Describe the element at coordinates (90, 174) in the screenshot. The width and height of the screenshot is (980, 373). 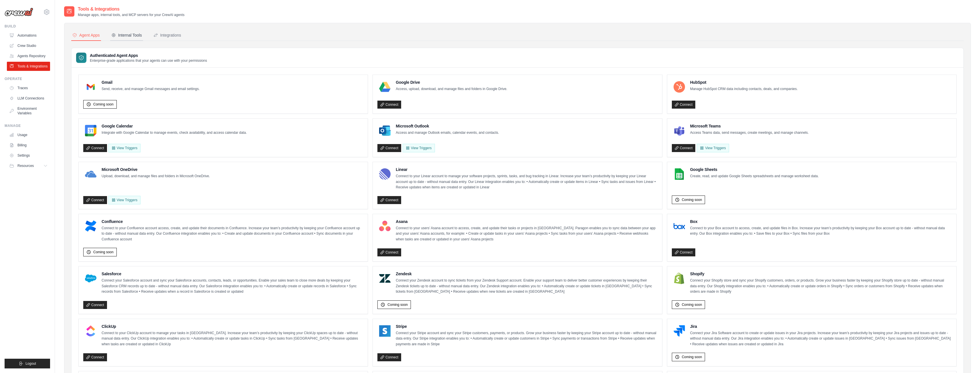
I see `img: Microsoft OneDrive Logo` at that location.